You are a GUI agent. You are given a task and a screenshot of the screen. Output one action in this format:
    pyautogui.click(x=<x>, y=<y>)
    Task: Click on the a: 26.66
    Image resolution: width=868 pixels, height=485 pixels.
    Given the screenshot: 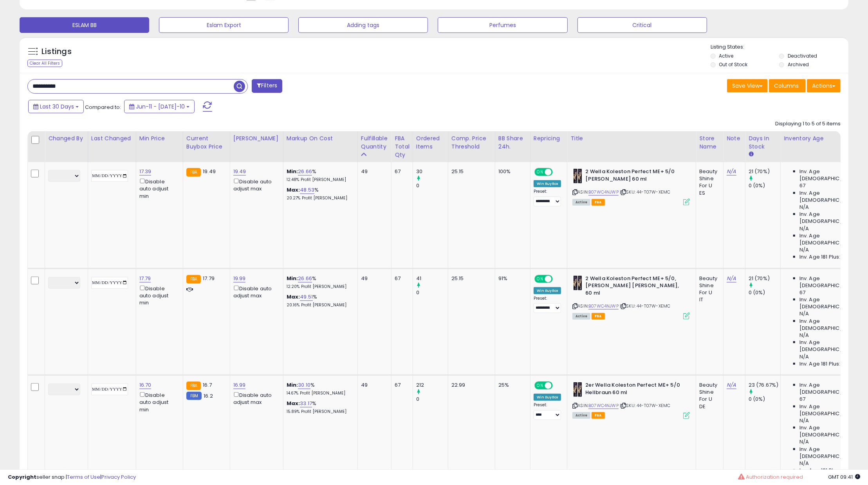 What is the action you would take?
    pyautogui.click(x=305, y=172)
    